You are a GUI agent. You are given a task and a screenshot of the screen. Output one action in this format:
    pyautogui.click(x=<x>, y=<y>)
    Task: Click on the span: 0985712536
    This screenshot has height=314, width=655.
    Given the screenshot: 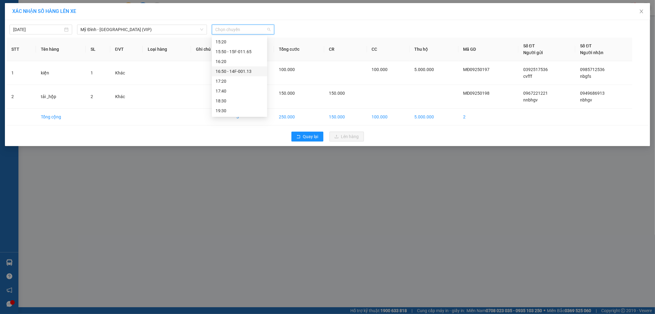 What is the action you would take?
    pyautogui.click(x=593, y=69)
    